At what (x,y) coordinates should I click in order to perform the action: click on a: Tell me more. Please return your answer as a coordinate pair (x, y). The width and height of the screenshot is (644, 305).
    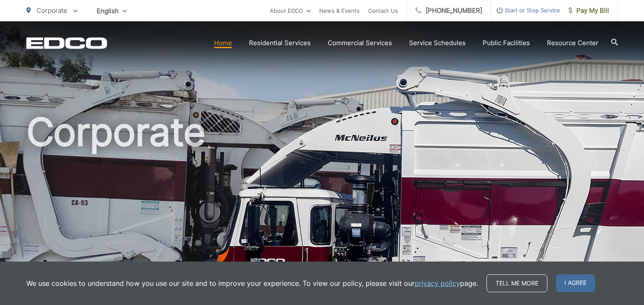
    Looking at the image, I should click on (516, 284).